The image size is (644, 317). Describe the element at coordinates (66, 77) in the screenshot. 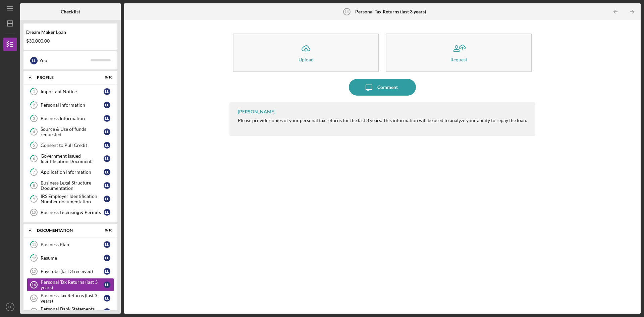

I see `div: Profile` at that location.